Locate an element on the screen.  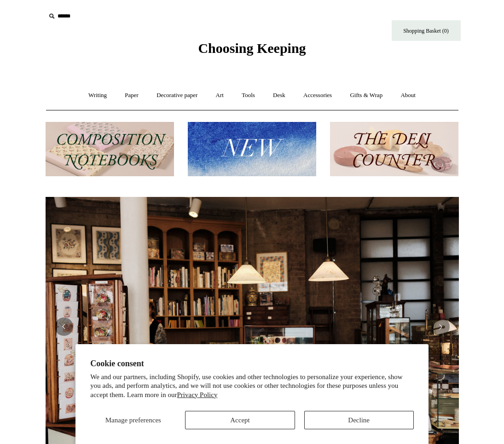
a: Shopping Basket (0) is located at coordinates (427, 30).